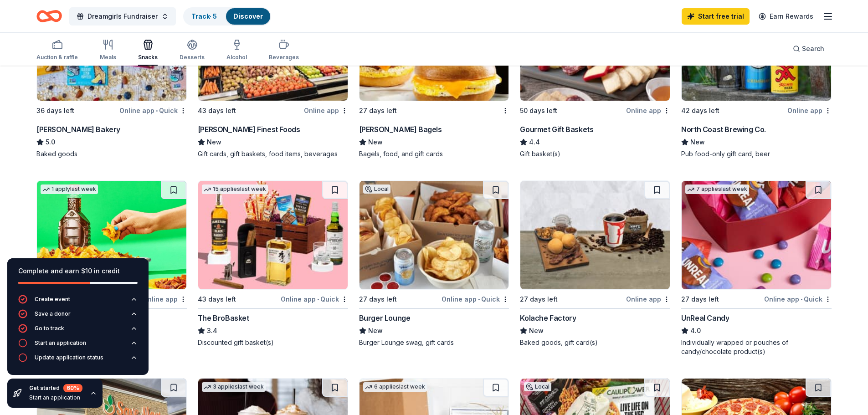  What do you see at coordinates (595, 154) in the screenshot?
I see `div: Gift basket(s)` at bounding box center [595, 154].